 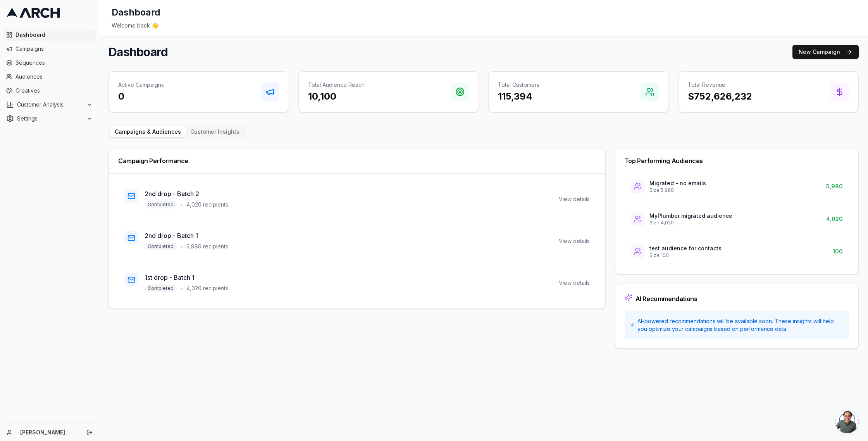 What do you see at coordinates (208, 246) in the screenshot?
I see `span: 5,980 recipients` at bounding box center [208, 246].